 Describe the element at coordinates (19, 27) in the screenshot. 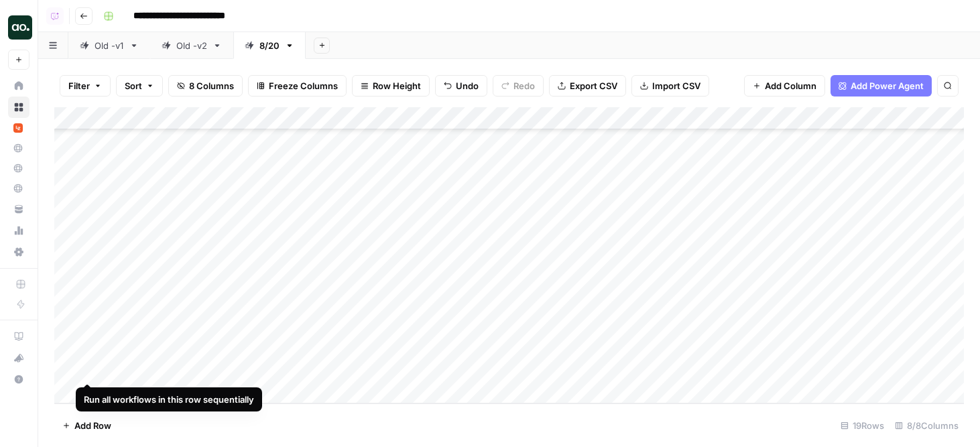

I see `button: Workspace: Dillon Test` at that location.